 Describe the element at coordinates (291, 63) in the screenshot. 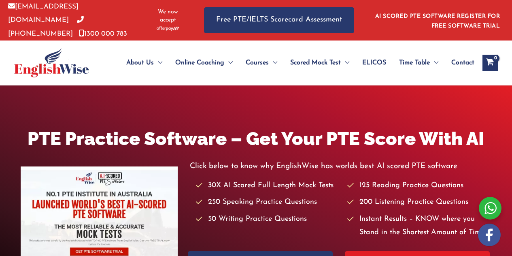

I see `nav: Site Navigation: Main Menu` at that location.